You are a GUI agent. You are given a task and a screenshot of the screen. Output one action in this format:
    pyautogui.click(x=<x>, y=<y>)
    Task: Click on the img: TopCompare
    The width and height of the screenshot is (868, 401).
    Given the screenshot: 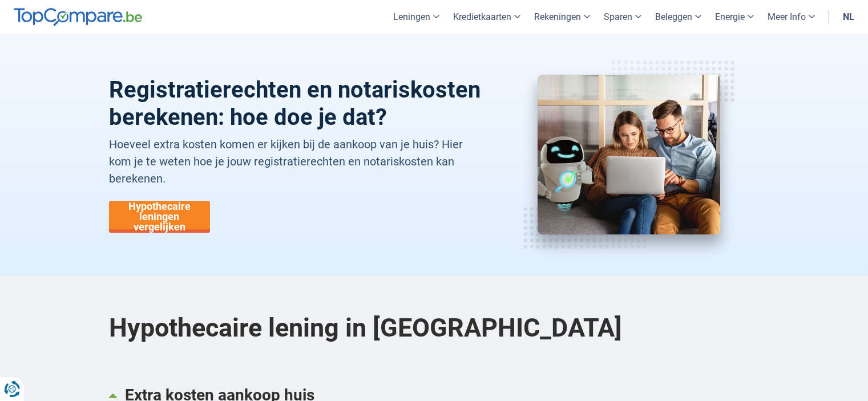 What is the action you would take?
    pyautogui.click(x=77, y=17)
    